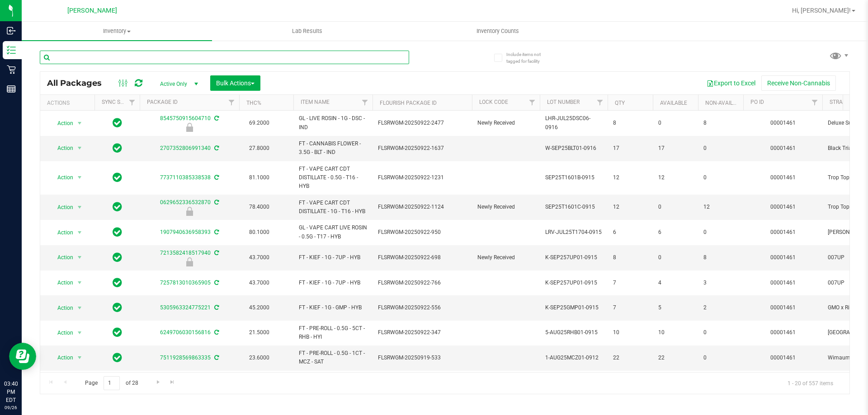 This screenshot has width=868, height=415. What do you see at coordinates (333, 123) in the screenshot?
I see `span: GL - LIVE ROSIN - 1G - DSC - IND` at bounding box center [333, 123].